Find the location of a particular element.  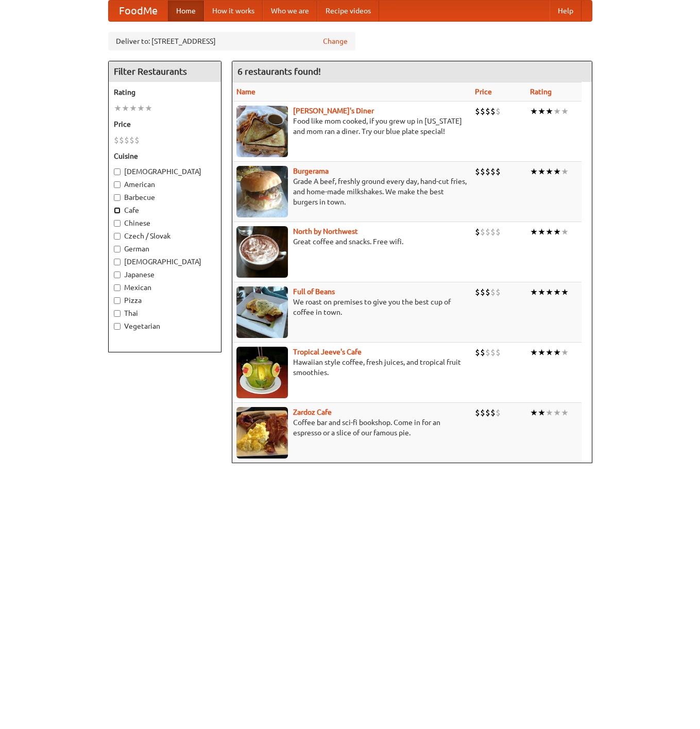

label: Pizza is located at coordinates (164, 300).